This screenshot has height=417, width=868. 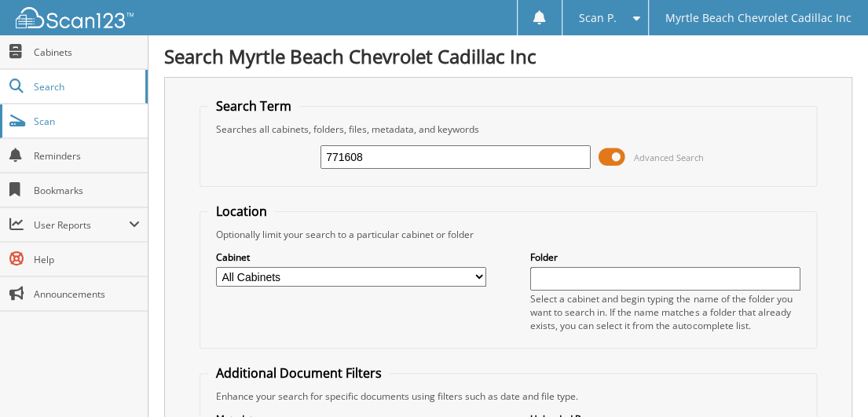 I want to click on span: Myrtle Beach Chevrolet Cadillac Inc, so click(x=758, y=18).